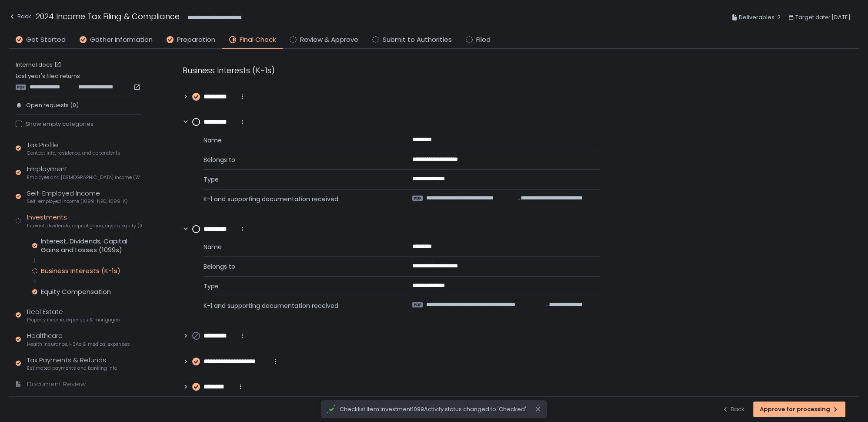 The height and width of the screenshot is (422, 868). Describe the element at coordinates (77, 201) in the screenshot. I see `span: Self-employed income (1099-NEC, 1099-K)` at that location.